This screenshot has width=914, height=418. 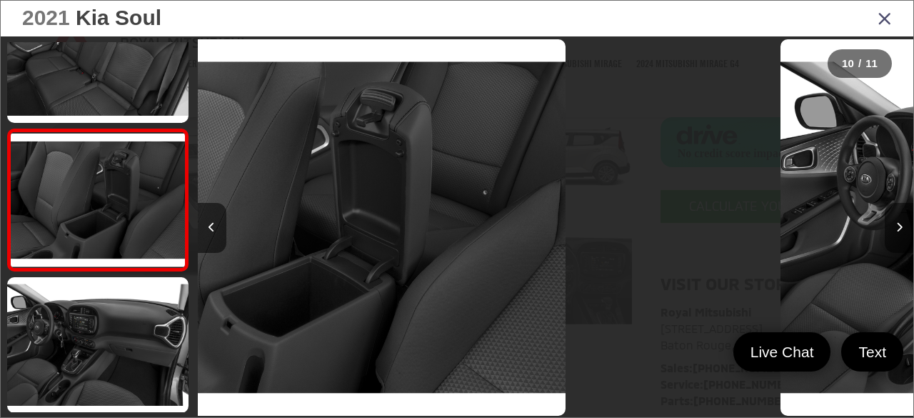 What do you see at coordinates (871, 63) in the screenshot?
I see `span: 11` at bounding box center [871, 63].